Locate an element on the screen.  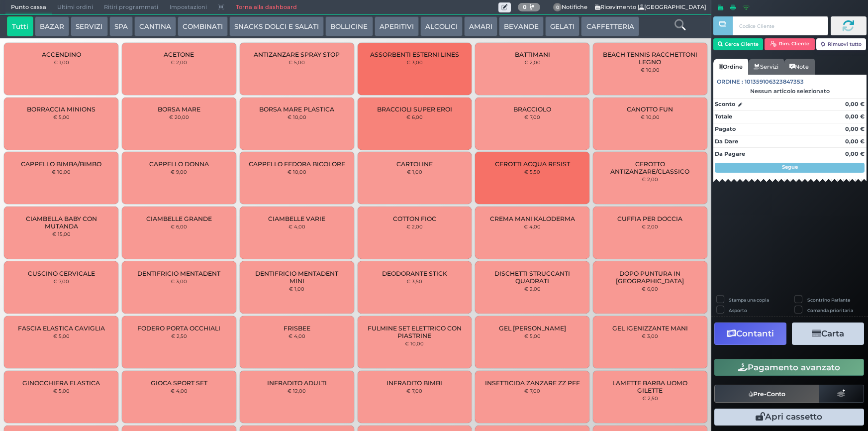
span: CIAMBELLA BABY CON MUTANDA is located at coordinates (61, 223).